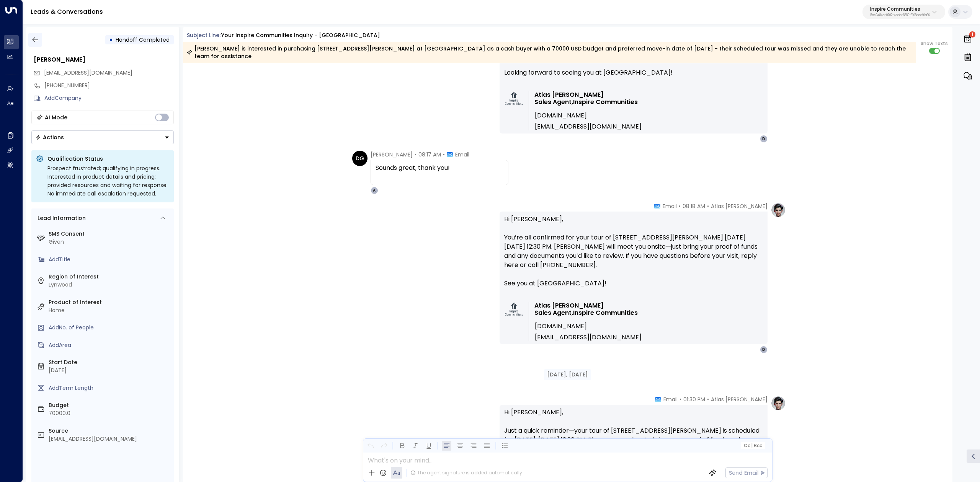 The width and height of the screenshot is (980, 482). I want to click on div: Lead Information, so click(60, 218).